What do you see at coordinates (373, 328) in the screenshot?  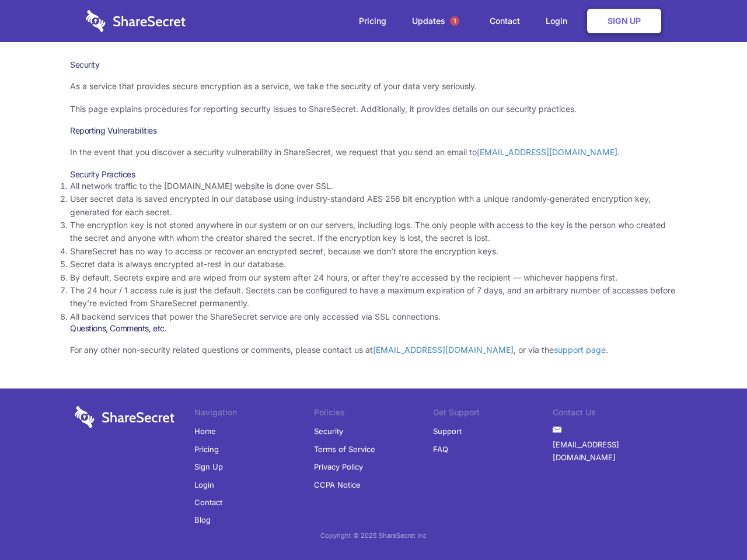 I see `h3: Questions, Comments, etc.` at bounding box center [373, 328].